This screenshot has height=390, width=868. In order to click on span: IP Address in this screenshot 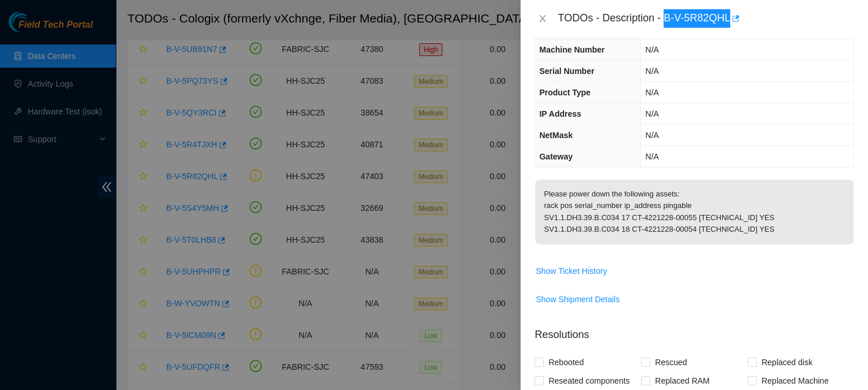, I will do `click(560, 114)`.